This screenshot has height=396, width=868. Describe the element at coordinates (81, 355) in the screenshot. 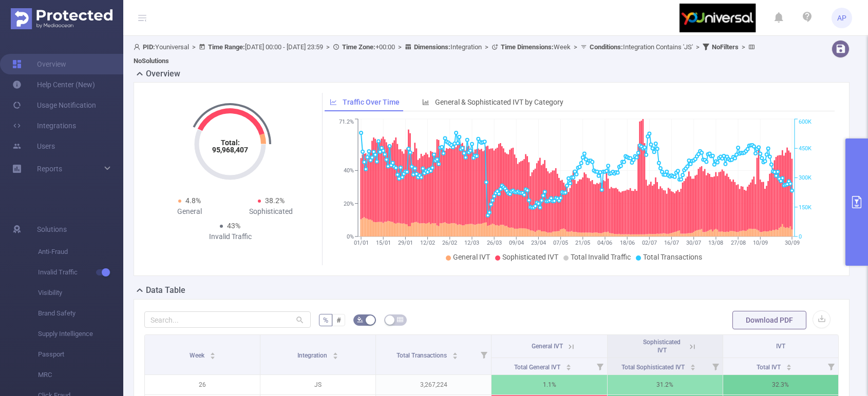

I see `span: Passport` at that location.